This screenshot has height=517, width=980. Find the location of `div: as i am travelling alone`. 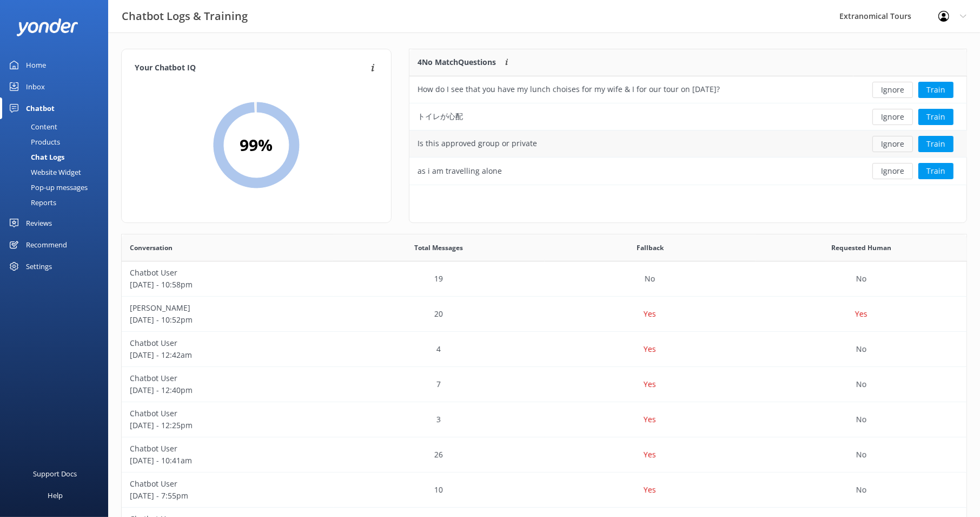

div: as i am travelling alone is located at coordinates (460, 171).